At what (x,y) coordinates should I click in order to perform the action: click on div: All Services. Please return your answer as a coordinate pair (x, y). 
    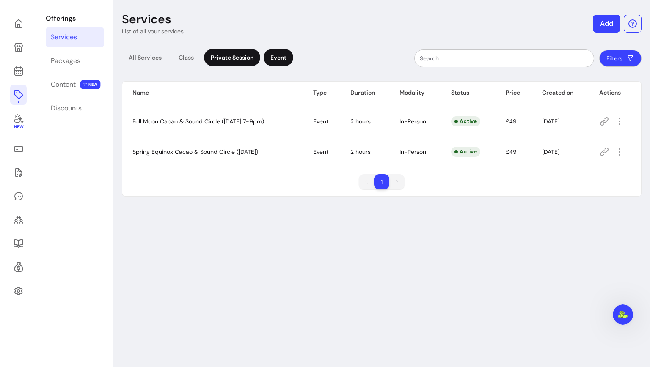
    Looking at the image, I should click on (145, 58).